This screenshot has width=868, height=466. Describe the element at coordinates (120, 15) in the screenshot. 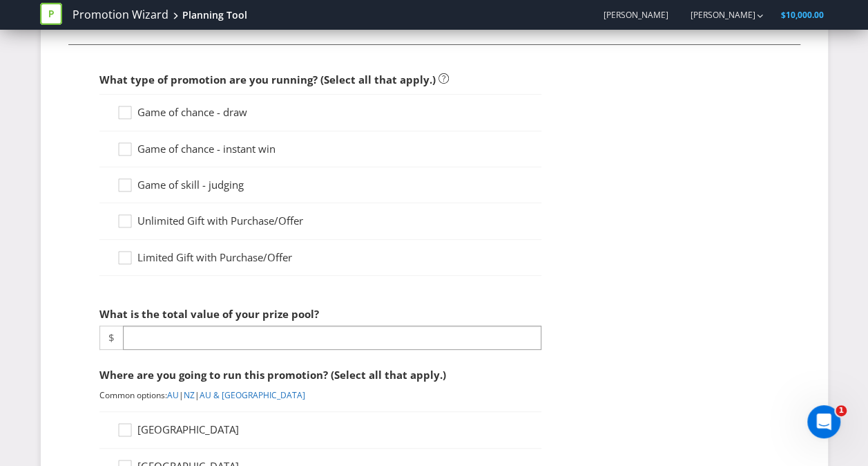

I see `a: Promotion Wizard` at that location.